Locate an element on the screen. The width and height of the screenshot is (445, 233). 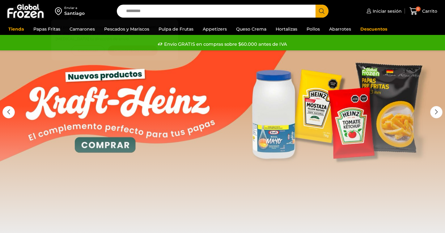
button: Cambiar Dirección is located at coordinates (133, 50).